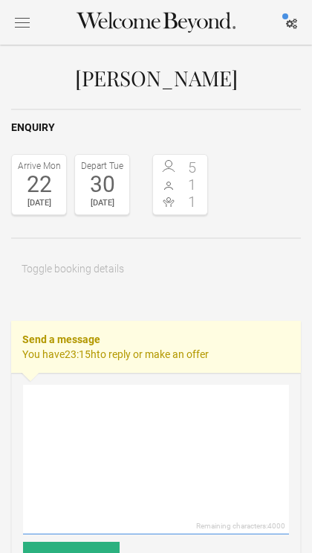 The height and width of the screenshot is (553, 312). I want to click on div: Arrive Mon, so click(39, 166).